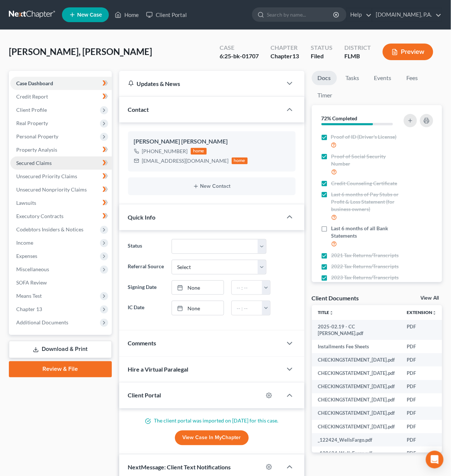 This screenshot has height=476, width=451. What do you see at coordinates (197, 308) in the screenshot?
I see `a: None` at bounding box center [197, 308].